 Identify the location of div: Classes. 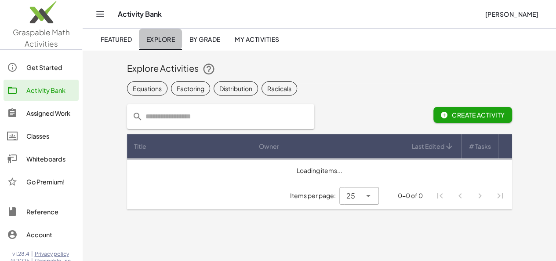
(51, 136).